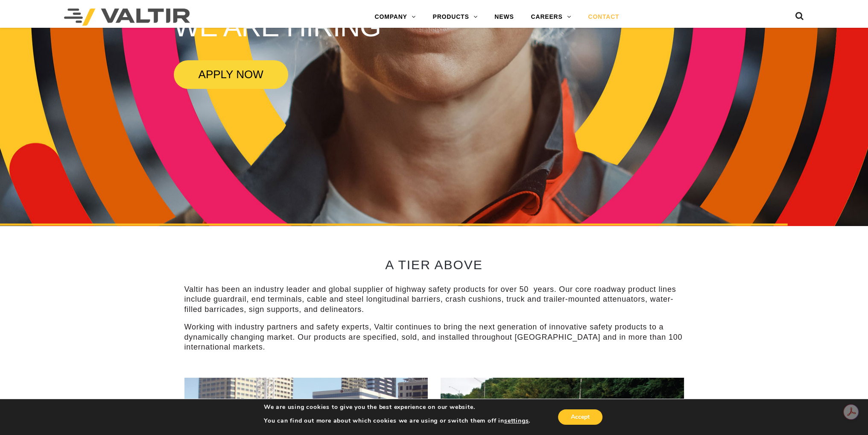 Image resolution: width=868 pixels, height=435 pixels. Describe the element at coordinates (277, 27) in the screenshot. I see `rs-layer: WE ARE HIRING` at that location.